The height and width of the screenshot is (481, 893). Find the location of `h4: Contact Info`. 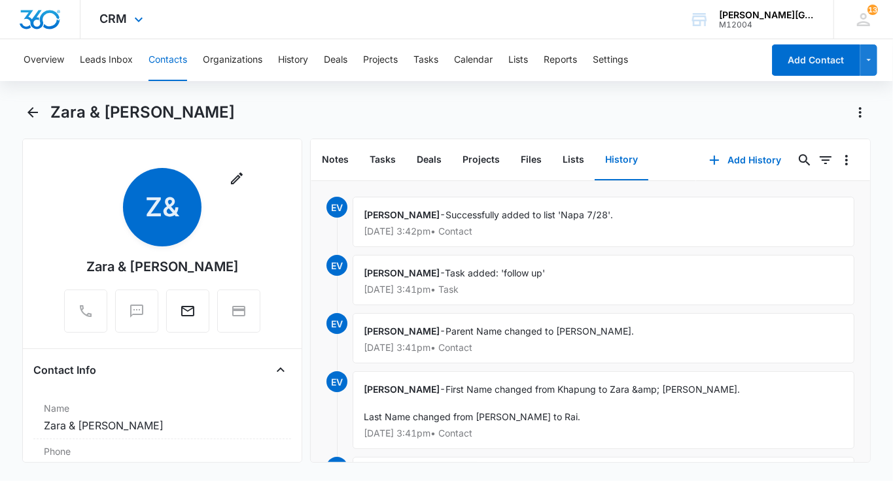

h4: Contact Info is located at coordinates (65, 370).